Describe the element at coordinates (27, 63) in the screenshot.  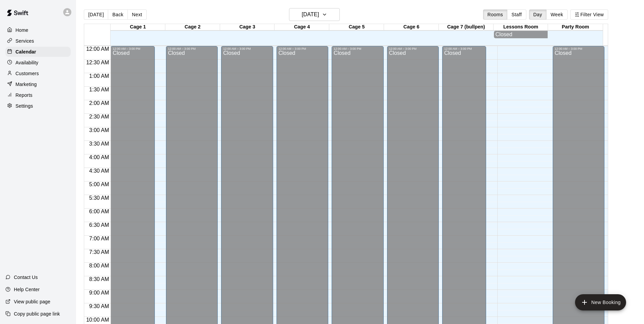
I see `p: Availability` at that location.